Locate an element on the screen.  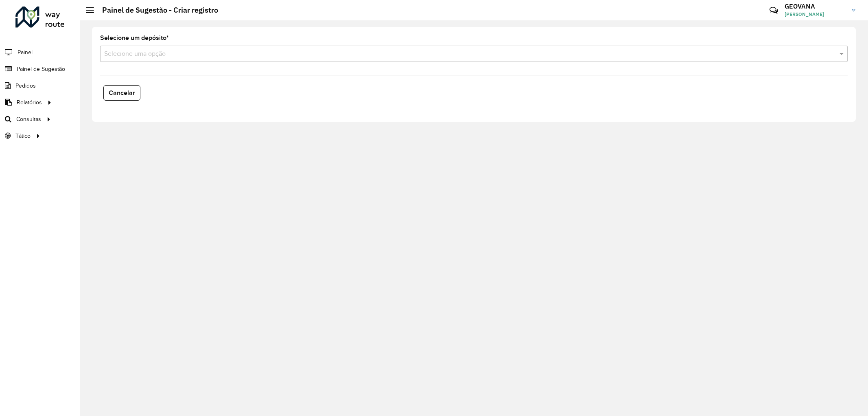
h3: GEOVANA is located at coordinates (815, 6).